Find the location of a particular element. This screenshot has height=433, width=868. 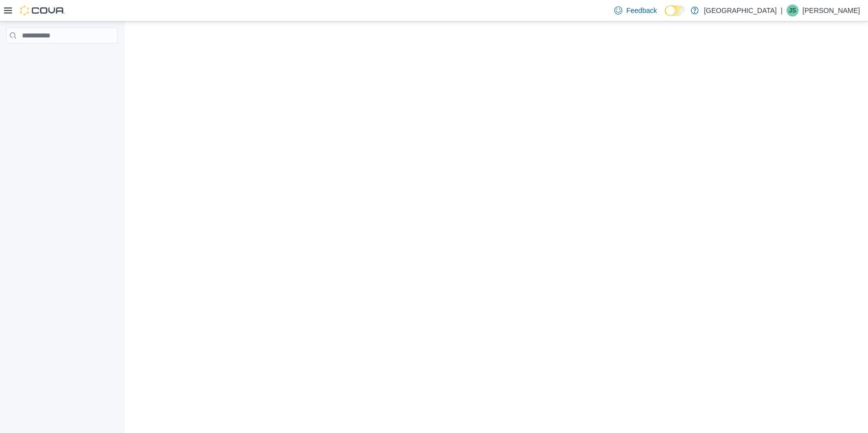

span: JS is located at coordinates (793, 11).